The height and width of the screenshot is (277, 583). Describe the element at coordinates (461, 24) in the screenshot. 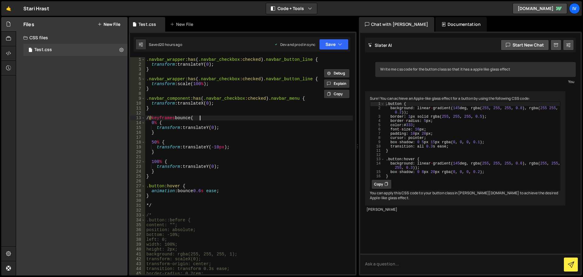

I see `div: Documentation` at that location.